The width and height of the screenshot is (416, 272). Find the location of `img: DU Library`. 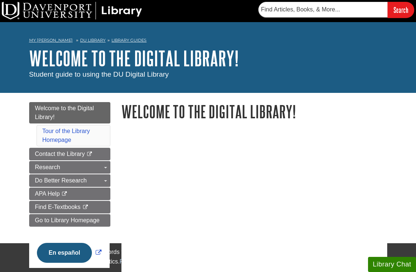

img: DU Library is located at coordinates (72, 11).